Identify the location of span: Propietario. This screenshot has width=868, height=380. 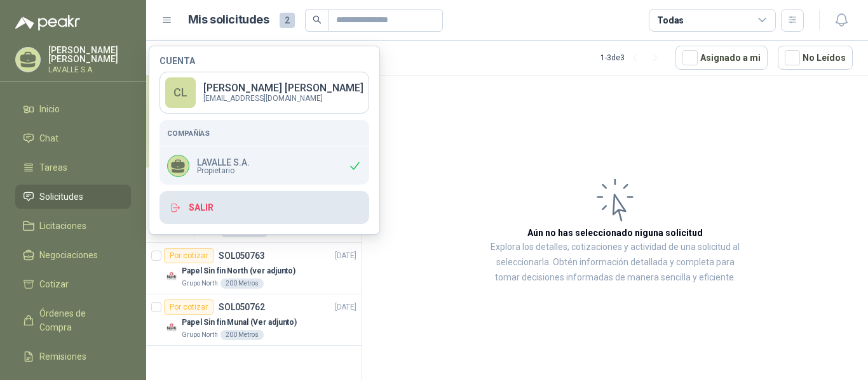
(223, 171).